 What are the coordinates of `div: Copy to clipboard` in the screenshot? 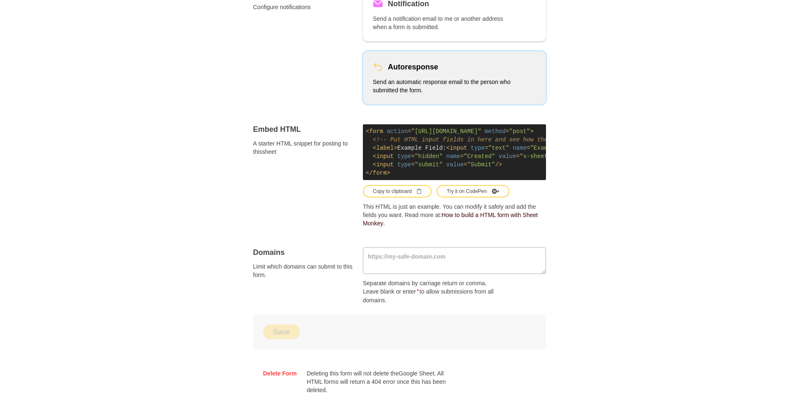 It's located at (397, 191).